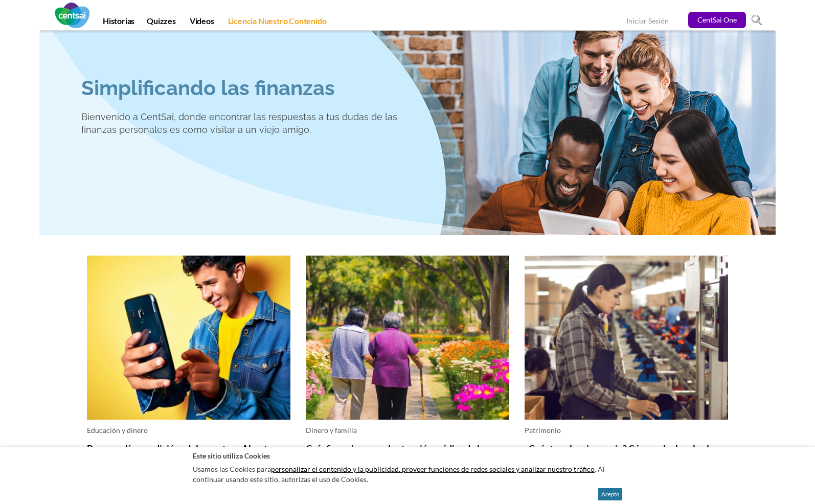  What do you see at coordinates (188, 338) in the screenshot?
I see `img: Banca en línea: edición adolescentes. ¡Abre tu cuenta!` at bounding box center [188, 338].